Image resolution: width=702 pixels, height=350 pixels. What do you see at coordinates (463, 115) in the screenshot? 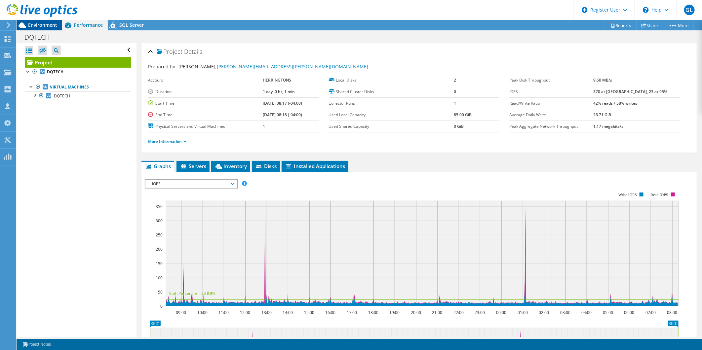
I see `b: 85.00 GiB` at bounding box center [463, 115].